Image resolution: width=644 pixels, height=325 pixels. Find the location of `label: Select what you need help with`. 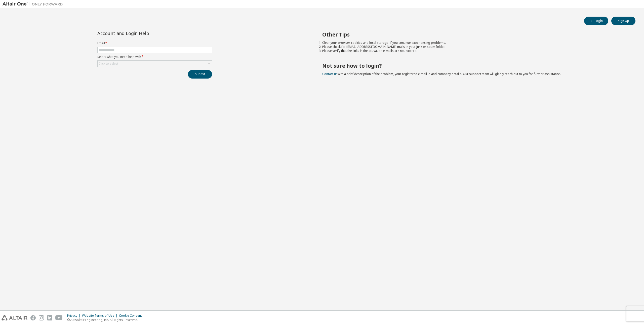

label: Select what you need help with is located at coordinates (155, 57).